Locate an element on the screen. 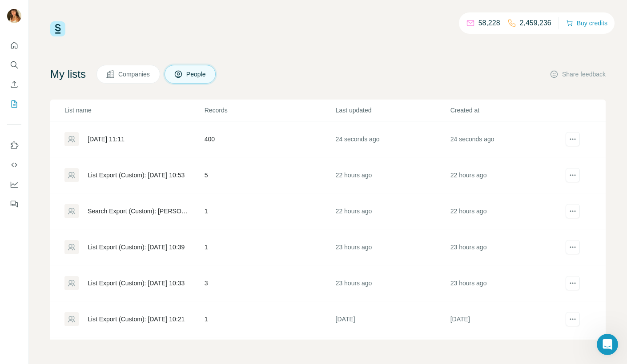 The height and width of the screenshot is (364, 627). p: Last updated is located at coordinates (393, 110).